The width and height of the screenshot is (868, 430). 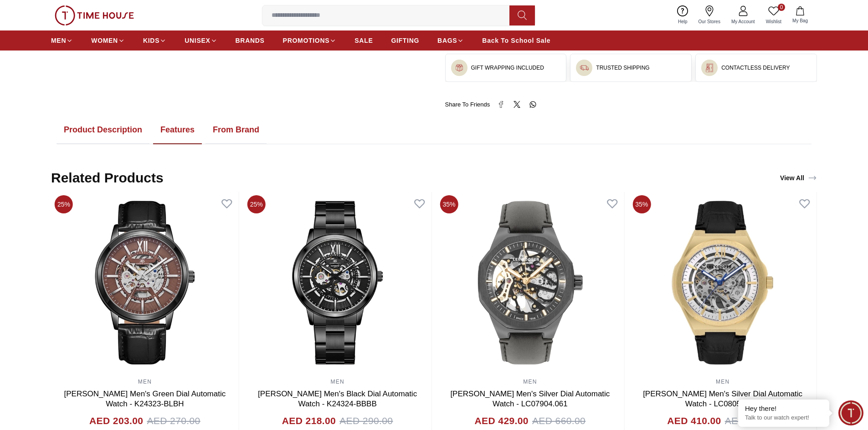 I want to click on a: SALE, so click(x=364, y=40).